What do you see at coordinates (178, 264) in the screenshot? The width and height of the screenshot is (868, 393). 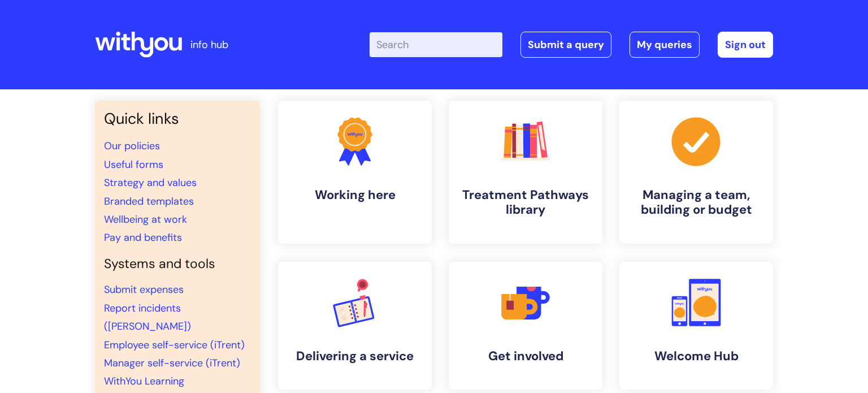 I see `h4: Systems and tools` at bounding box center [178, 264].